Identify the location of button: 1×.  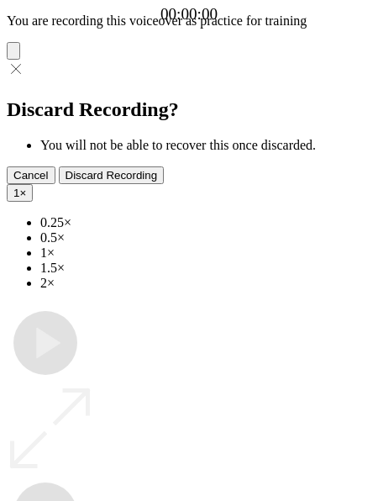
(19, 192).